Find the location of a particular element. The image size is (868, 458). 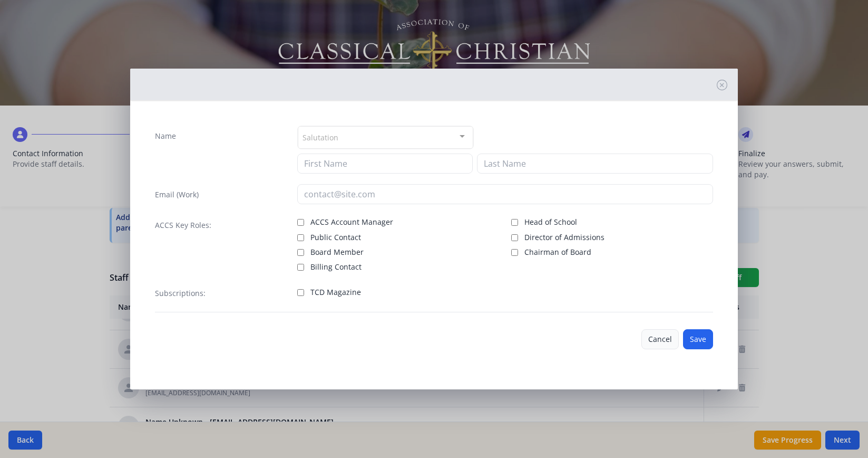

label: Subscriptions: is located at coordinates (180, 293).